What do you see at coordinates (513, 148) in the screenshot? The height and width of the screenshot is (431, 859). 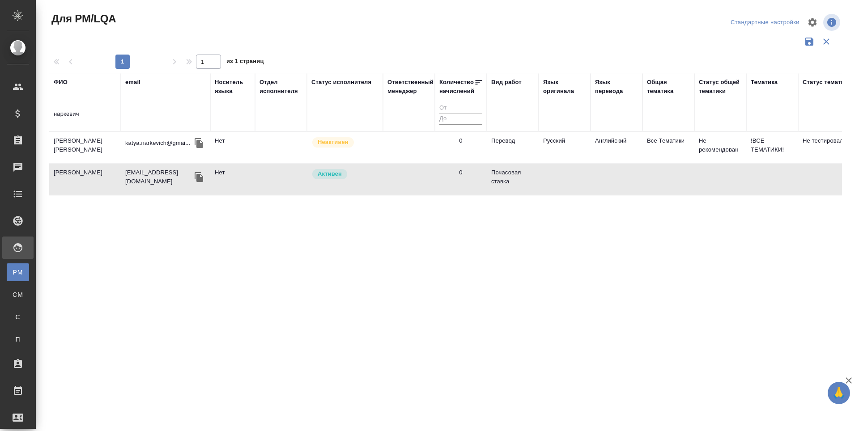 I see `td: Перевод` at bounding box center [513, 148].